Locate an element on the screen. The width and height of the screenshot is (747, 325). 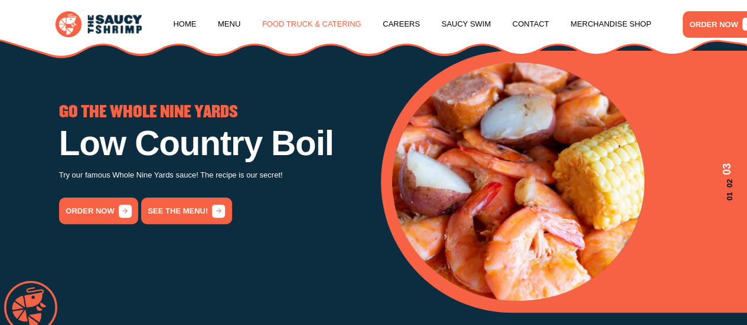
a: order now is located at coordinates (99, 211).